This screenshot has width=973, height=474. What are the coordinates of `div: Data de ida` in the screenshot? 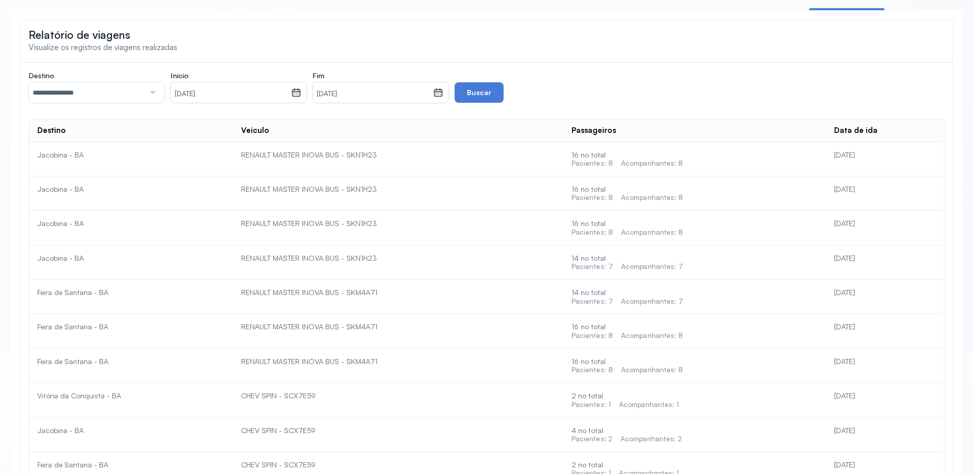 It's located at (856, 130).